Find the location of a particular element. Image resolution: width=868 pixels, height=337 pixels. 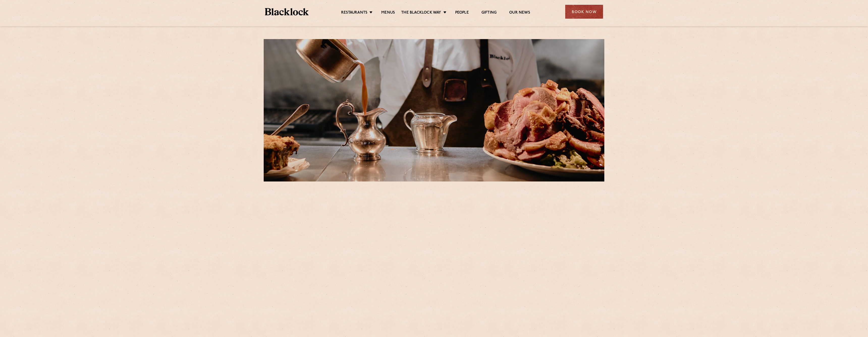

a: Restaurants is located at coordinates (355, 13).